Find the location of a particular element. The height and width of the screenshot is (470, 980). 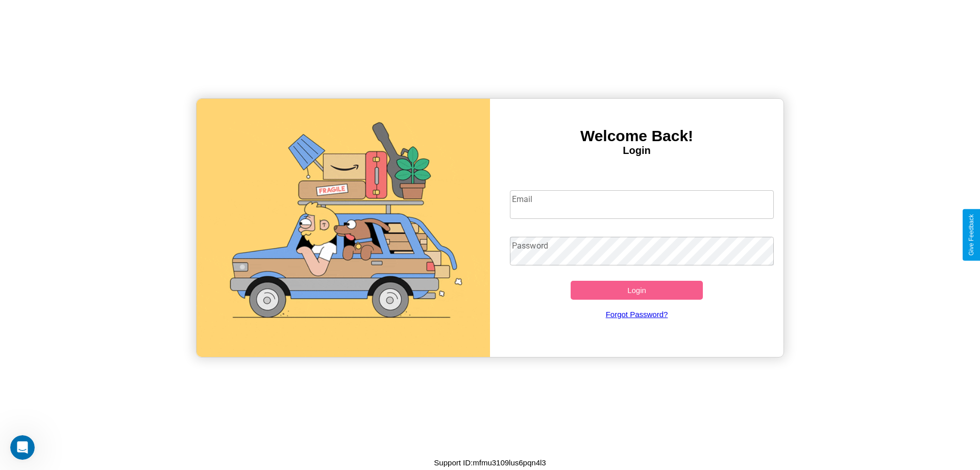

p: Support ID: mfmu3109lus6pqn4l3 is located at coordinates (489, 462).